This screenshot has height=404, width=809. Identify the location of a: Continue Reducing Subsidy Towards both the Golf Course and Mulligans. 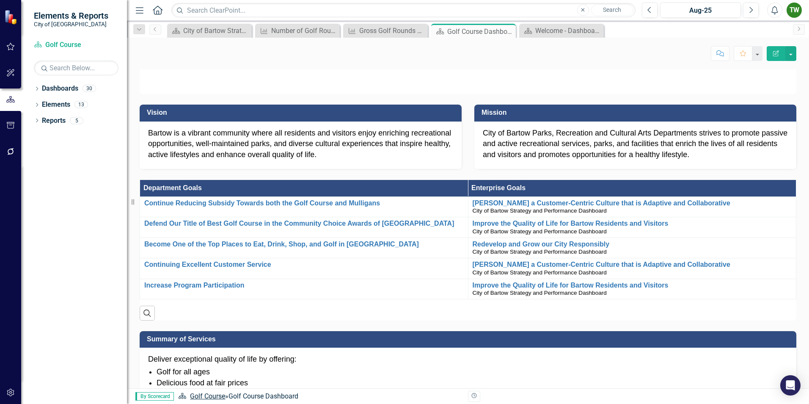
(304, 203).